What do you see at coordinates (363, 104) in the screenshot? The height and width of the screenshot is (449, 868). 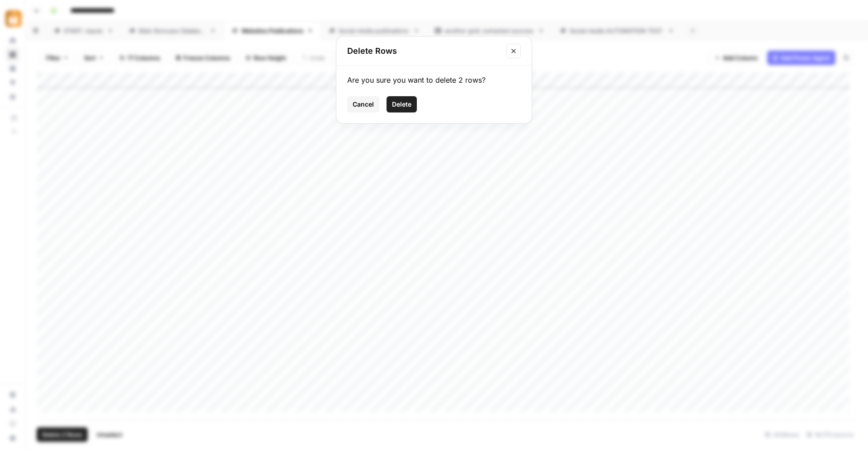 I see `span: Cancel` at bounding box center [363, 104].